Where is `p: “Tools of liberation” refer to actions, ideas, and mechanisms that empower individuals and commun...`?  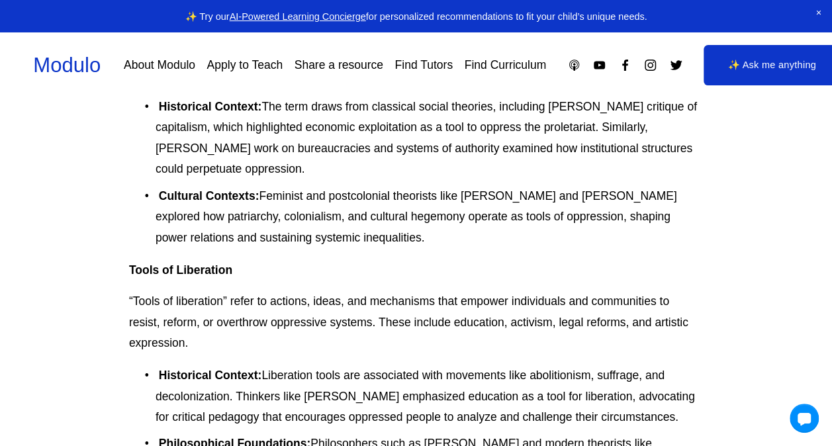 p: “Tools of liberation” refer to actions, ideas, and mechanisms that empower individuals and commun... is located at coordinates (416, 322).